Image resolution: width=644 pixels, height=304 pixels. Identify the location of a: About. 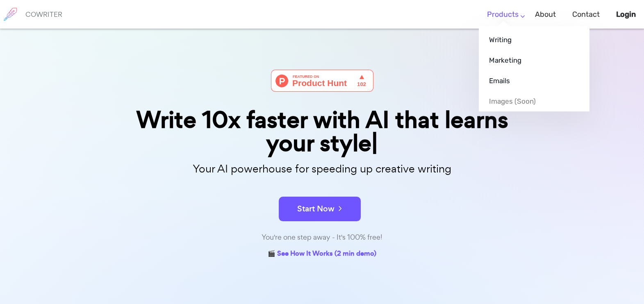
(545, 14).